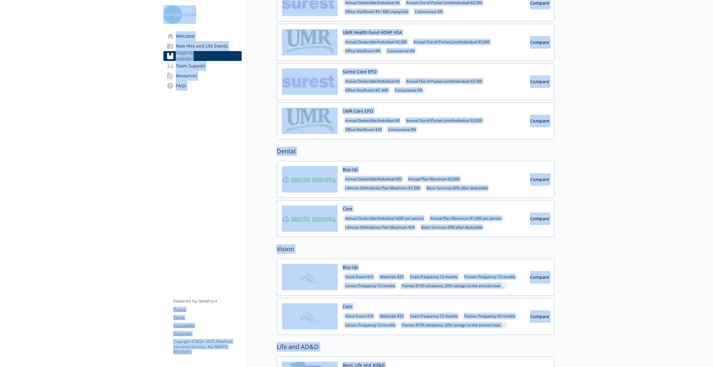 The image size is (713, 367). I want to click on img: Surest carrier logo, so click(310, 81).